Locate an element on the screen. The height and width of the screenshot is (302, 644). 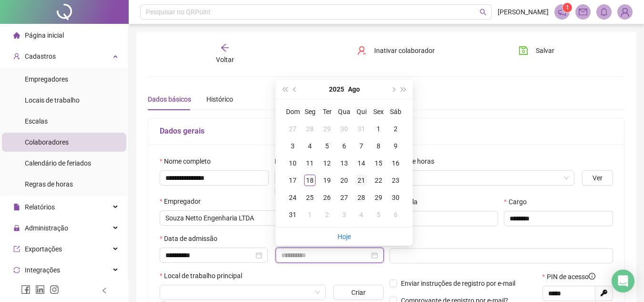
button: month panel is located at coordinates (354, 89).